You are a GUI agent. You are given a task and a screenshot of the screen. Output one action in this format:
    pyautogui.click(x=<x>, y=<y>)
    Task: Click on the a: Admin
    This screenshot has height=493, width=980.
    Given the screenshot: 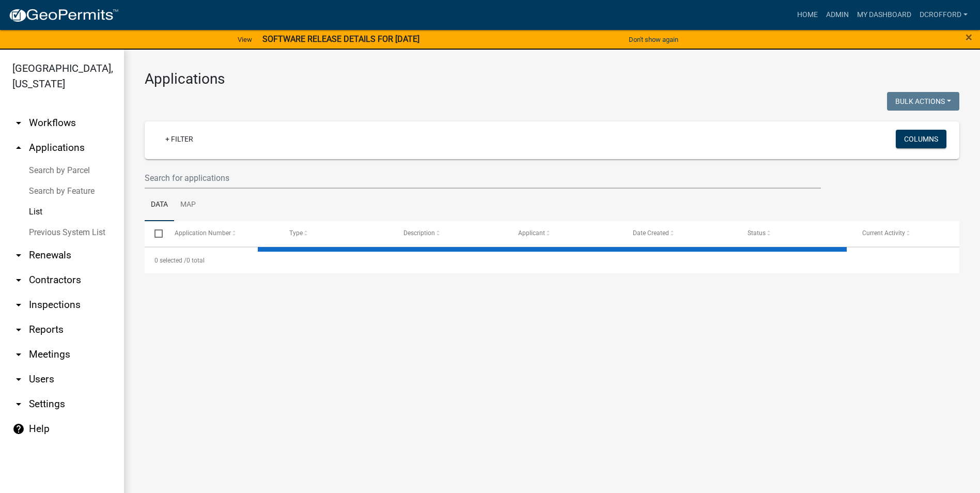 What is the action you would take?
    pyautogui.click(x=838, y=15)
    